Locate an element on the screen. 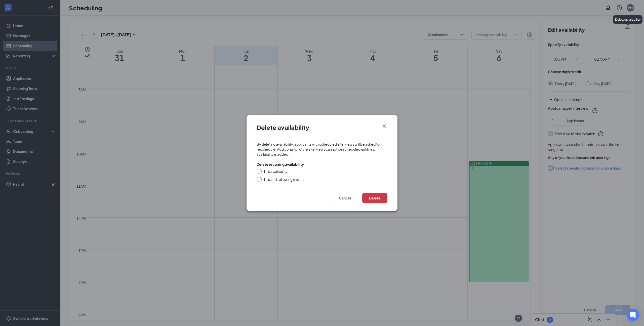  div: Open Intercom Messenger is located at coordinates (633, 315).